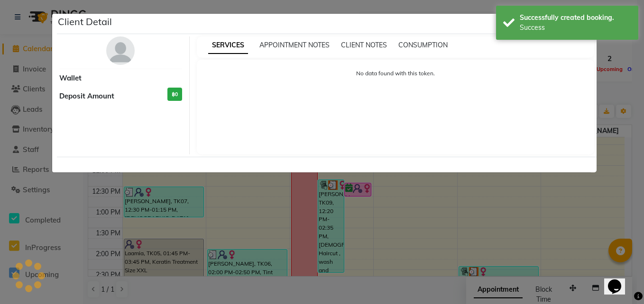 Image resolution: width=644 pixels, height=304 pixels. Describe the element at coordinates (294, 45) in the screenshot. I see `span: APPOINTMENT NOTES` at that location.